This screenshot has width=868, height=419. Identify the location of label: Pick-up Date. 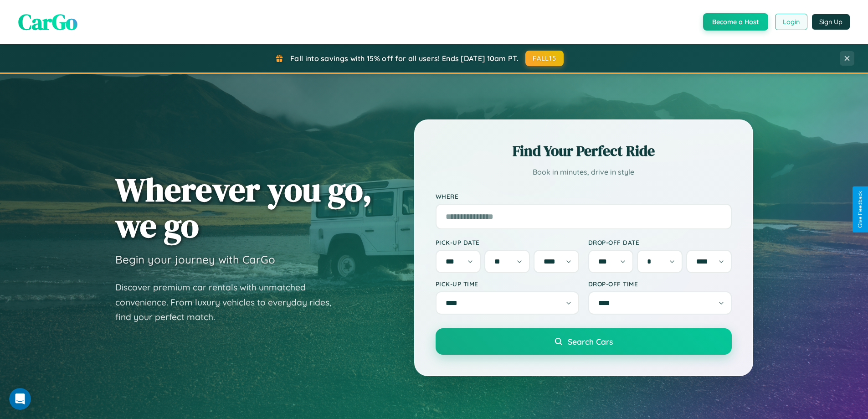
(508, 242).